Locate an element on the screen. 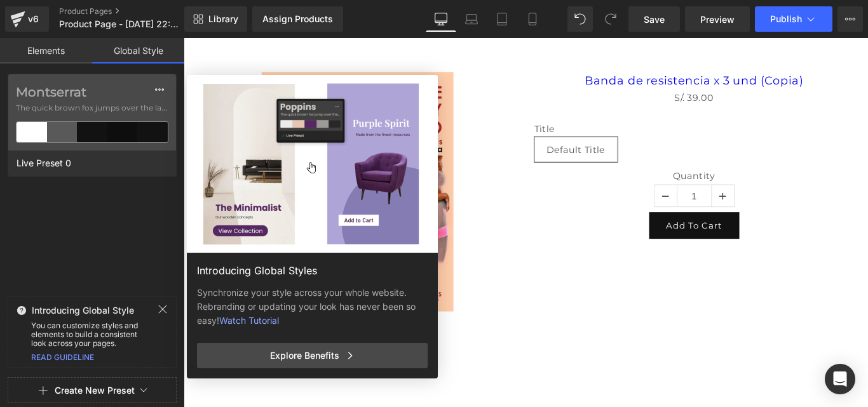  a: READ GUIDELINE is located at coordinates (62, 356).